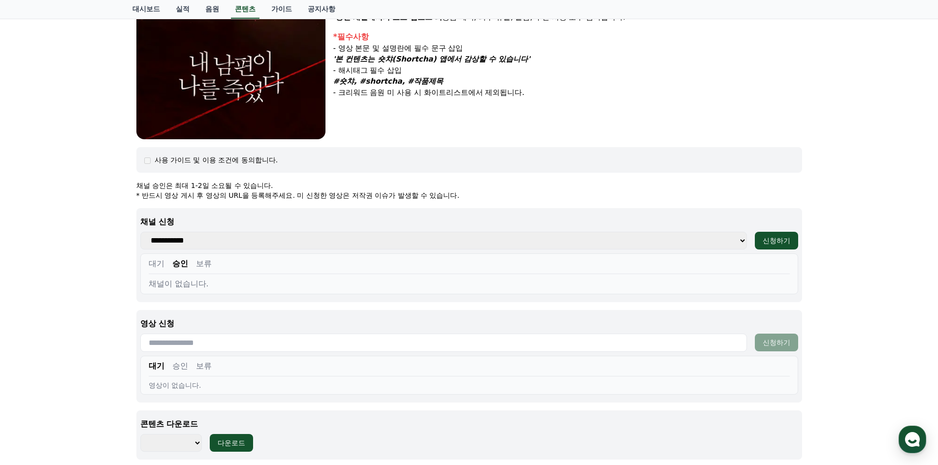 This screenshot has height=465, width=938. What do you see at coordinates (158, 331) in the screenshot?
I see `span: 설정` at bounding box center [158, 331].